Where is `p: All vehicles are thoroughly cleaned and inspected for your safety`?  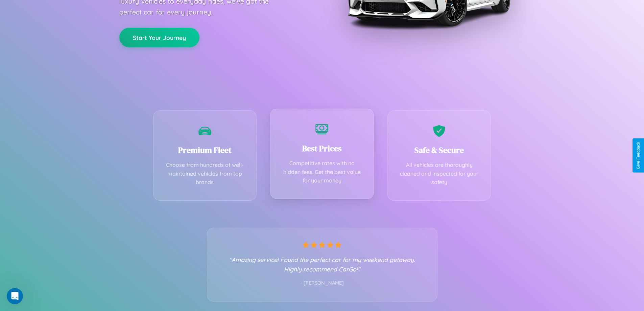 p: All vehicles are thoroughly cleaned and inspected for your safety is located at coordinates (439, 174).